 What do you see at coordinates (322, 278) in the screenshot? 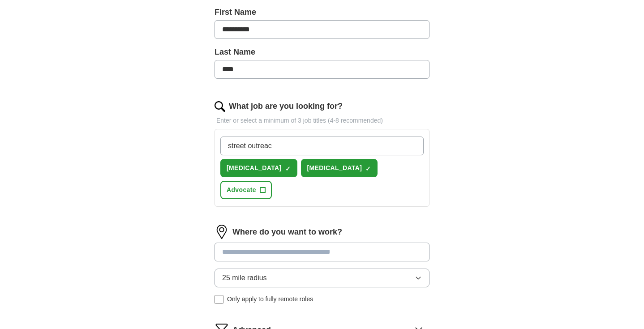
I see `button: 25 mile radius` at bounding box center [322, 278].